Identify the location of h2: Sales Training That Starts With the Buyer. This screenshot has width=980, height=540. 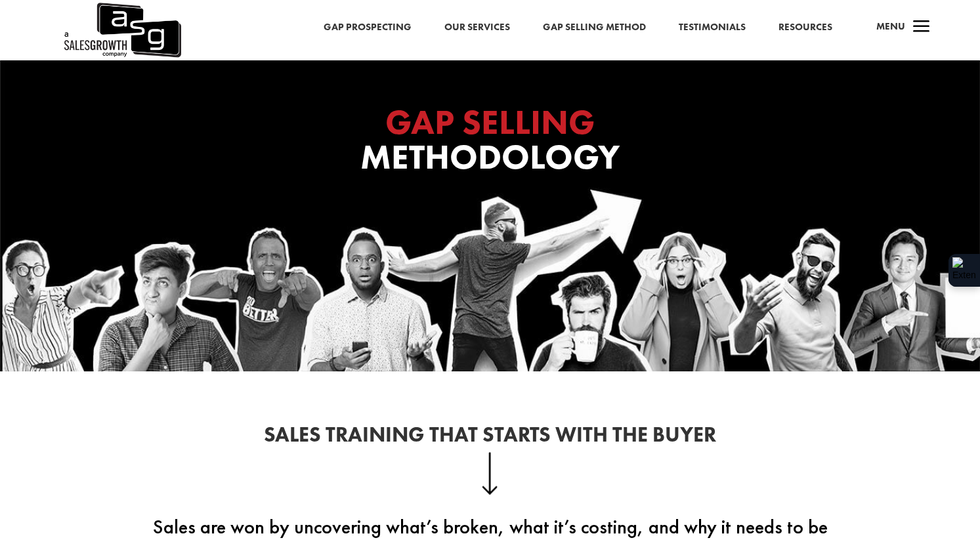
(490, 439).